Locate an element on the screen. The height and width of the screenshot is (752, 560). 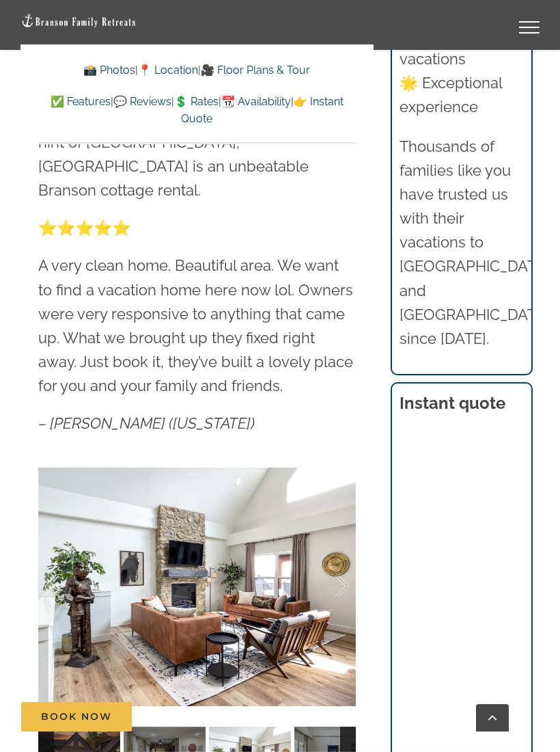
a: Toggle Menu is located at coordinates (530, 28).